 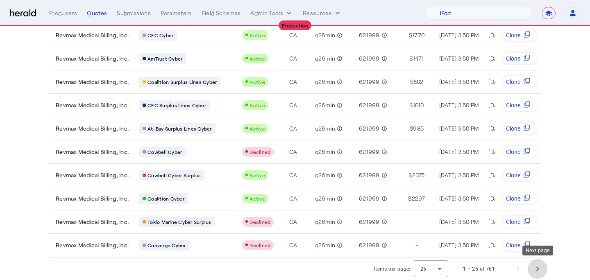 What do you see at coordinates (418, 82) in the screenshot?
I see `span: 802` at bounding box center [418, 82].